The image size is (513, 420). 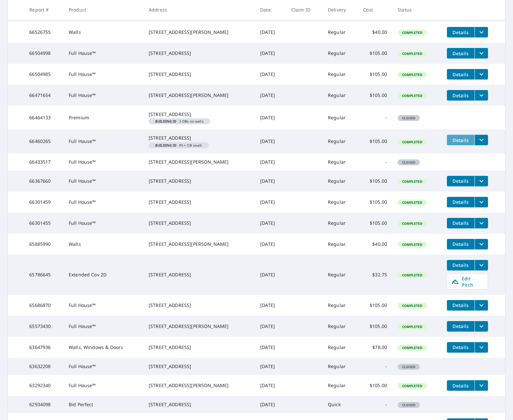 What do you see at coordinates (481, 32) in the screenshot?
I see `button: filesDropdownBtn-66526755` at bounding box center [481, 32].